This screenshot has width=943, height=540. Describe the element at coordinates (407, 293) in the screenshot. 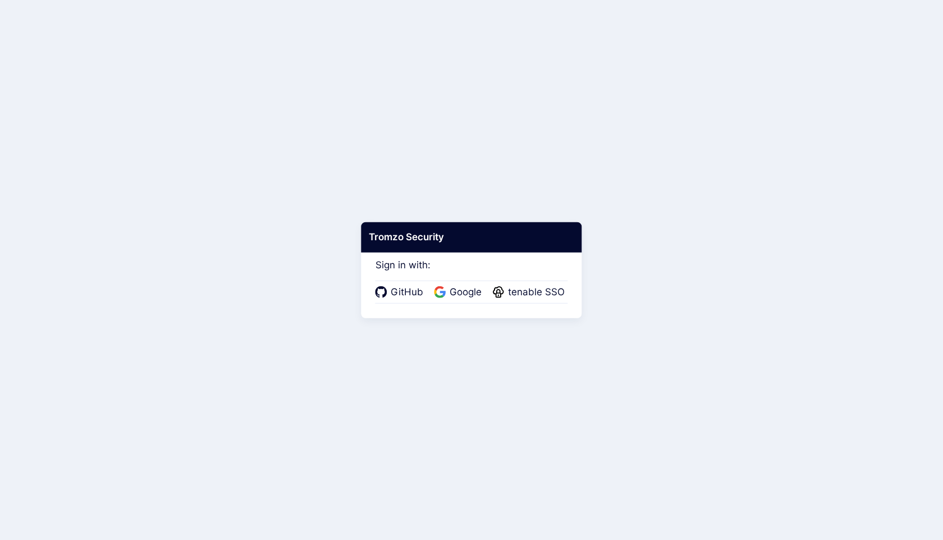

I see `span: GitHub` at that location.